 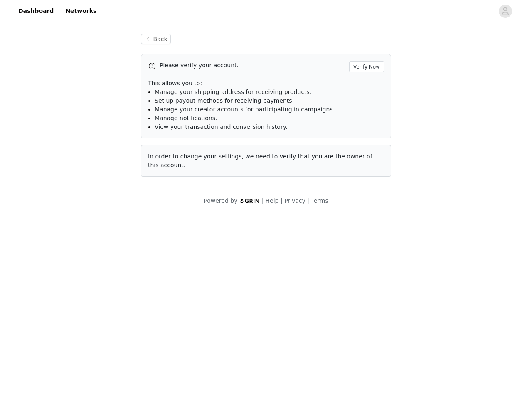 What do you see at coordinates (266, 83) in the screenshot?
I see `p: This allows you to:` at bounding box center [266, 83].